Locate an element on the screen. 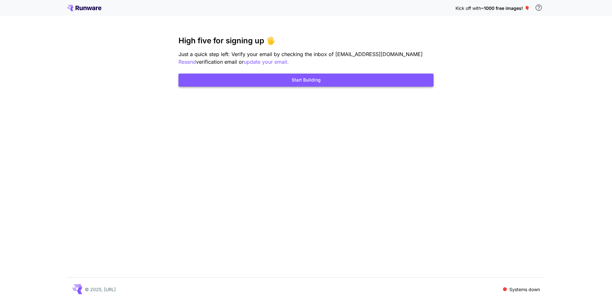  span: Kick off with is located at coordinates (469, 8).